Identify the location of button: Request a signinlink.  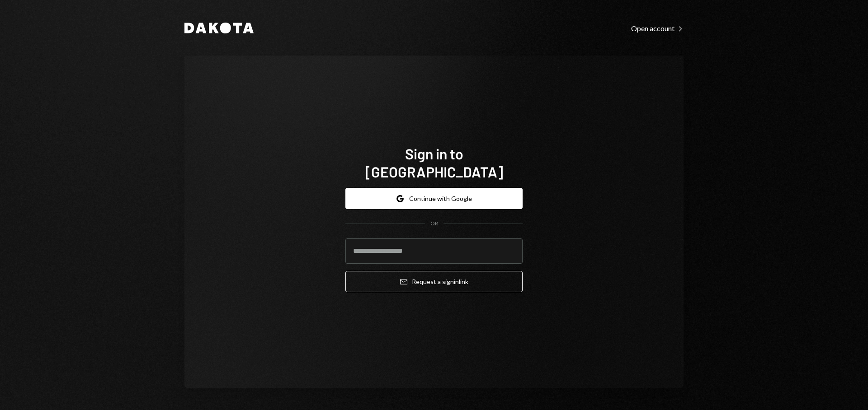
(434, 282).